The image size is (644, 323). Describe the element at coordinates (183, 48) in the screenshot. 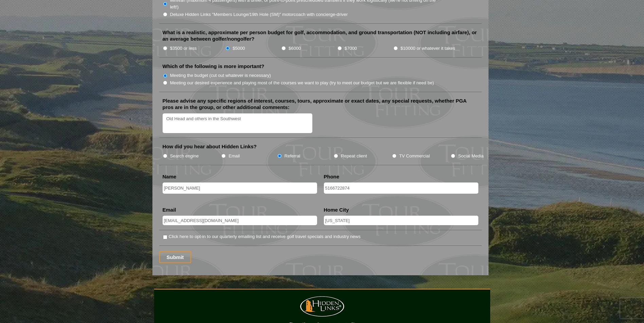

I see `label: $3500 or less` at that location.